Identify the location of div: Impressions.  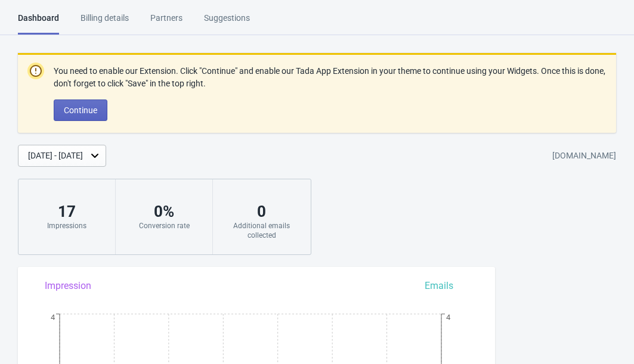
(66, 225).